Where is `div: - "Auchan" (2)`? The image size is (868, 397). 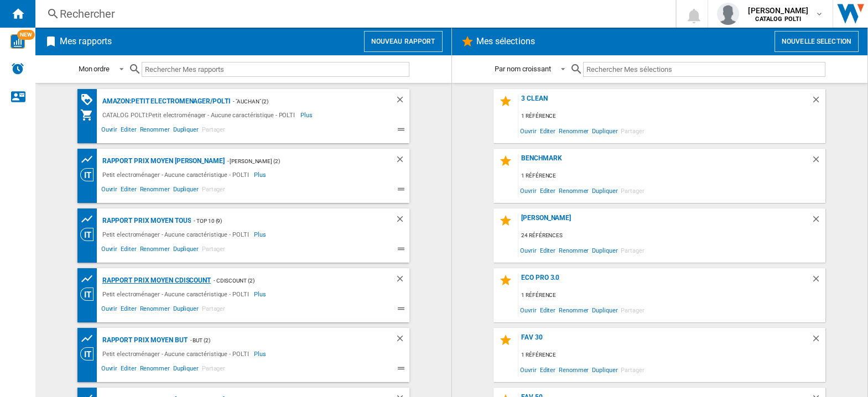
div: - "Auchan" (2) is located at coordinates (301, 101).